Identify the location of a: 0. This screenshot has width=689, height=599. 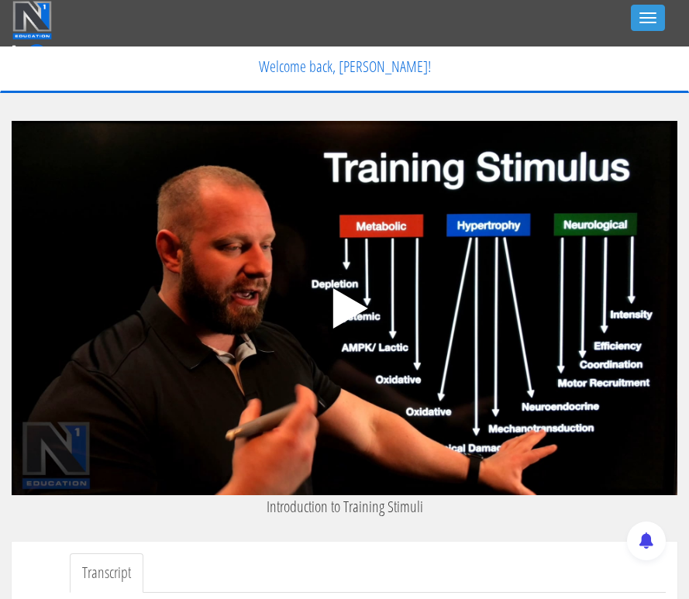
(29, 50).